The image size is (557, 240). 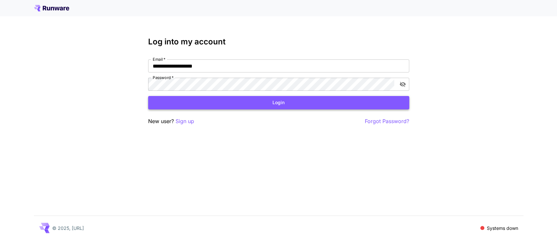 What do you see at coordinates (279, 102) in the screenshot?
I see `button: Login` at bounding box center [279, 102].